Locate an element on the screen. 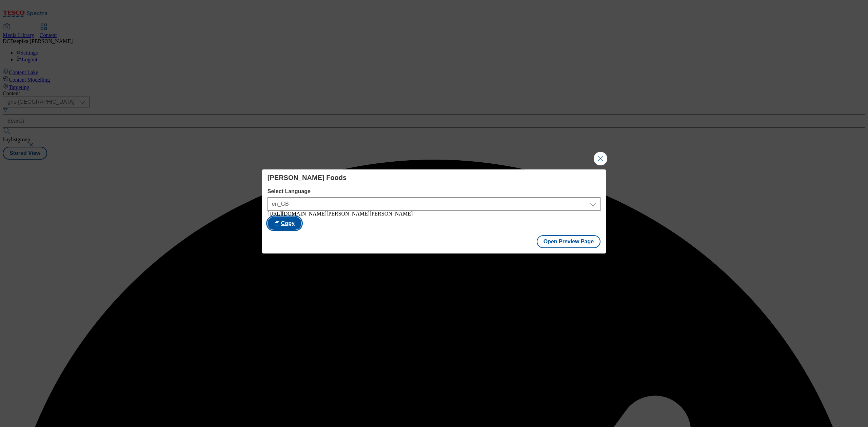  label: Select Language is located at coordinates (434, 191).